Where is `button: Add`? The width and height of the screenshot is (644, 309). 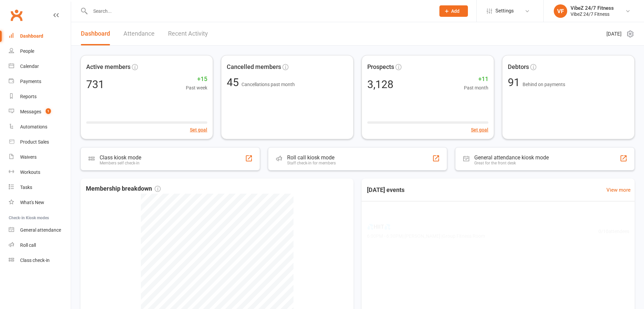 button: Add is located at coordinates (453, 11).